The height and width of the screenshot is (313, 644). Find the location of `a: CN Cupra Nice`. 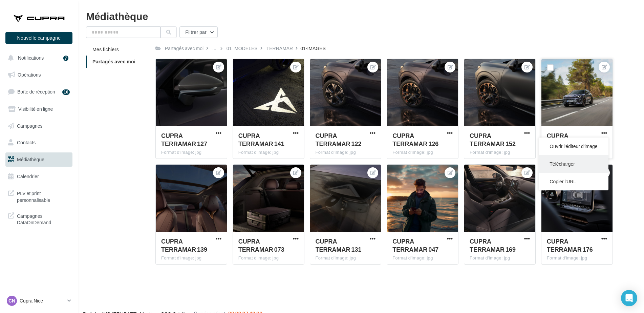

a: CN Cupra Nice is located at coordinates (39, 301).